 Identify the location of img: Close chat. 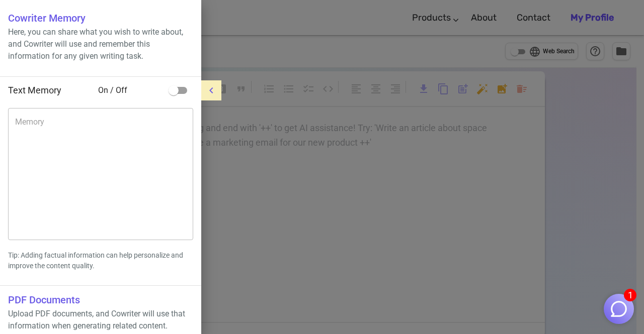
(619, 309).